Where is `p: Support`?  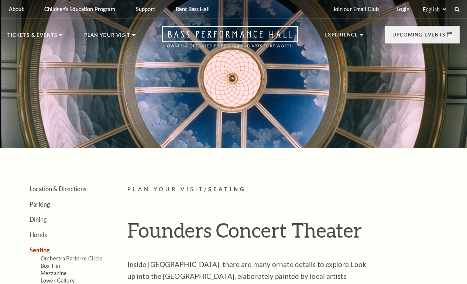
p: Support is located at coordinates (145, 9).